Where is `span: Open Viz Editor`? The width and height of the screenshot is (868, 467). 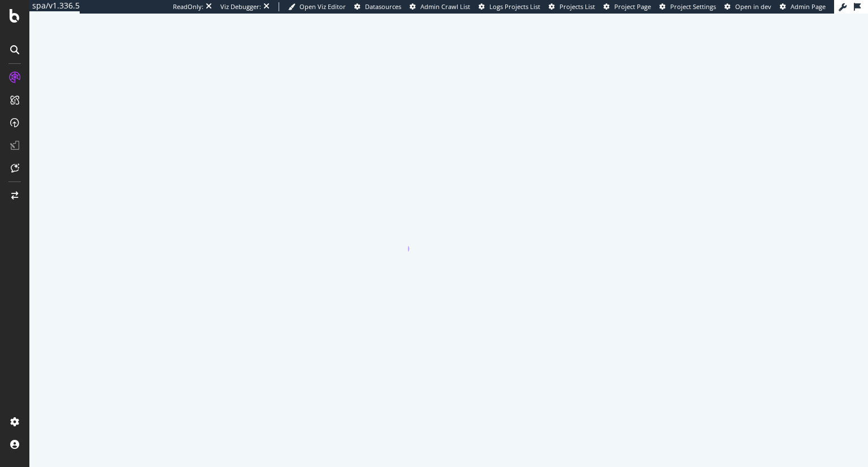 span: Open Viz Editor is located at coordinates (323, 6).